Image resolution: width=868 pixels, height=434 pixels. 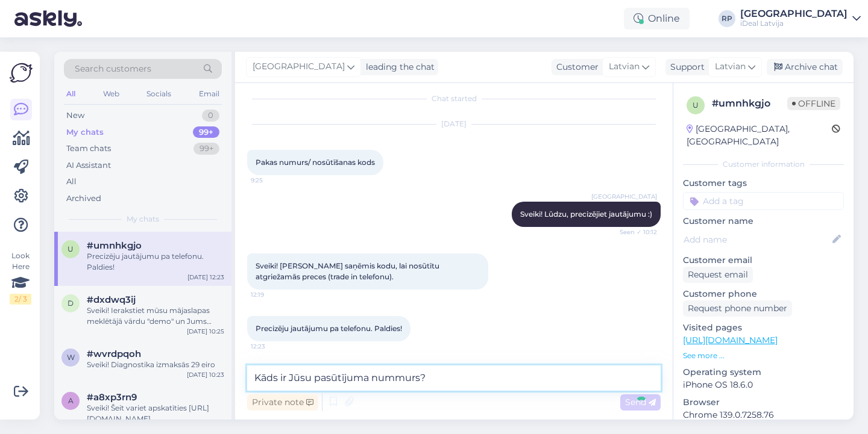 What do you see at coordinates (763, 201) in the screenshot?
I see `input: Add a tag` at bounding box center [763, 201].